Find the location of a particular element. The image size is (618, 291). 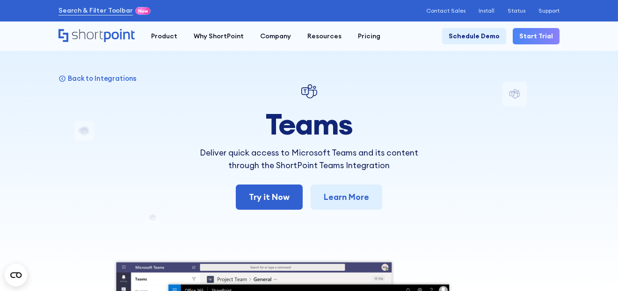

a: Why ShortPoint is located at coordinates (218, 36).